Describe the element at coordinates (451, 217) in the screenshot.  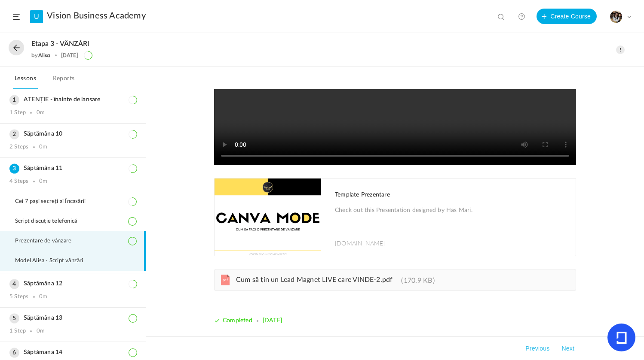
I see `p: Check out this Presentation designed by Has Mari.` at that location.